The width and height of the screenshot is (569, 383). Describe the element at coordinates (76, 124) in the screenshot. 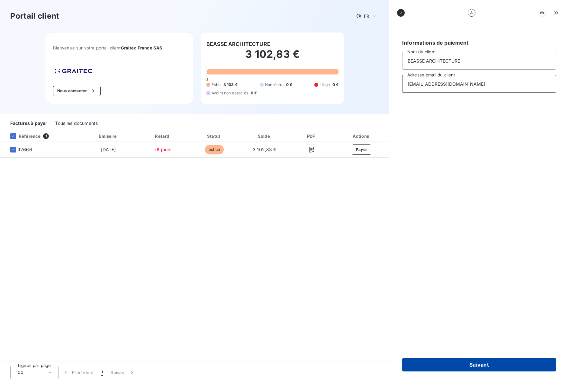

I see `div: Tous les documents` at that location.